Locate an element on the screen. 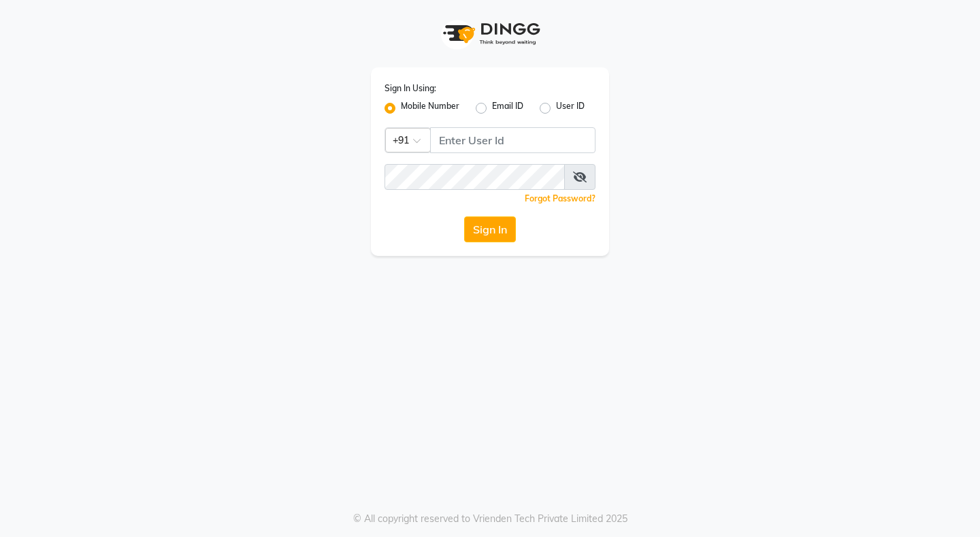 The width and height of the screenshot is (980, 537). label: Sign In Using: is located at coordinates (410, 88).